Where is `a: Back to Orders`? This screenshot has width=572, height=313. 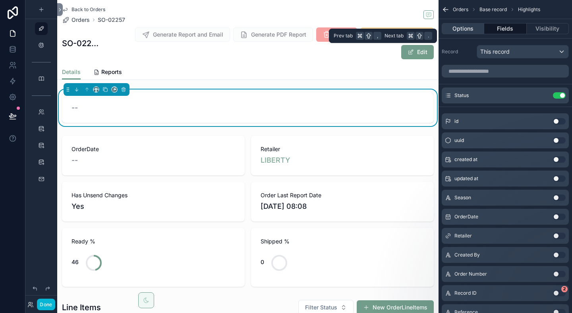 a: Back to Orders is located at coordinates (83, 10).